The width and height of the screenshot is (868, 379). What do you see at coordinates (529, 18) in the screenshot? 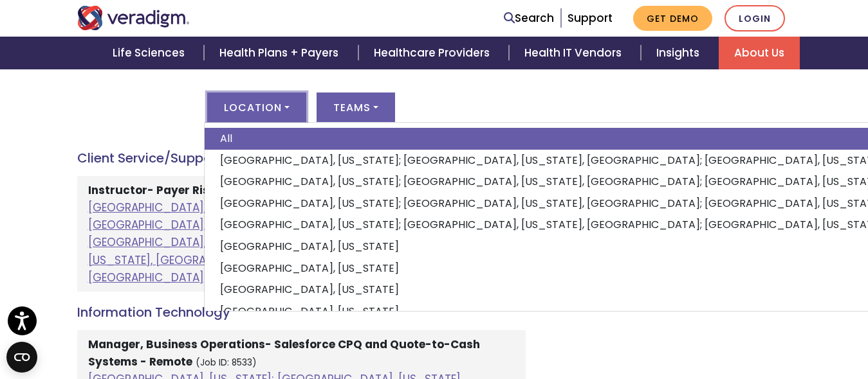
I see `a: Search` at bounding box center [529, 18].